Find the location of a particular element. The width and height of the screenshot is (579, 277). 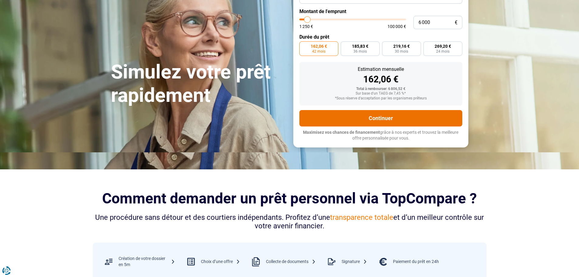

span: Maximisez vos chances de financement is located at coordinates (341, 132).